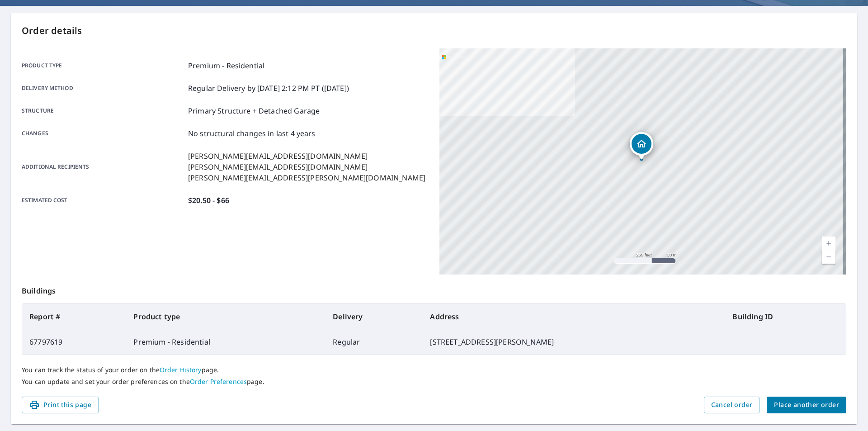 The width and height of the screenshot is (868, 431). I want to click on p: Delivery method, so click(103, 88).